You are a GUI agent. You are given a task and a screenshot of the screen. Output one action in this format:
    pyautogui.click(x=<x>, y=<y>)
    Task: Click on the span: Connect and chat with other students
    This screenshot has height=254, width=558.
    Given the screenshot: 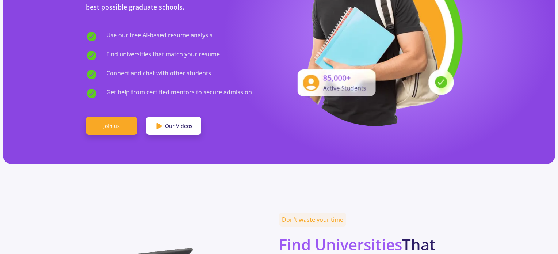 What is the action you would take?
    pyautogui.click(x=159, y=75)
    